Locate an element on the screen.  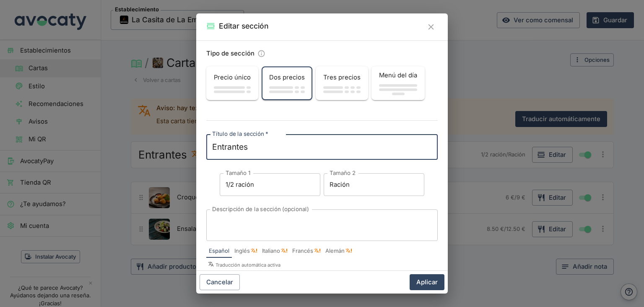
button: Cancelar is located at coordinates (220, 282).